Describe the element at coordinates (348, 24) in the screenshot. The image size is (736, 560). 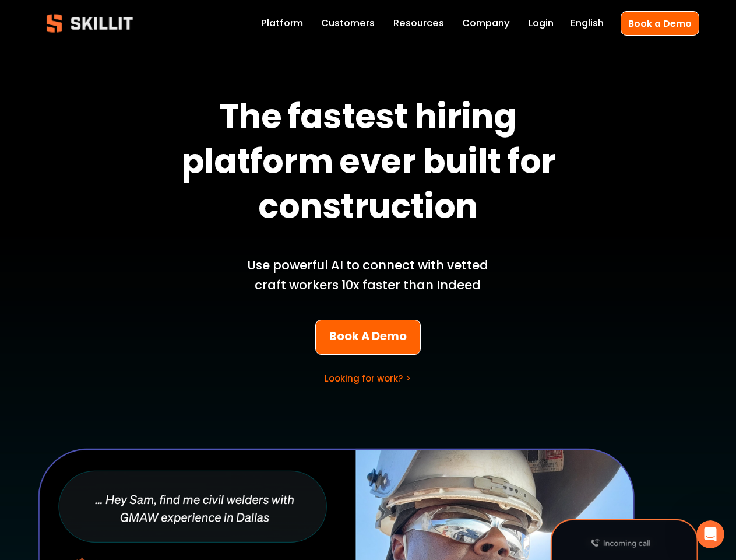
I see `a: Customers` at that location.